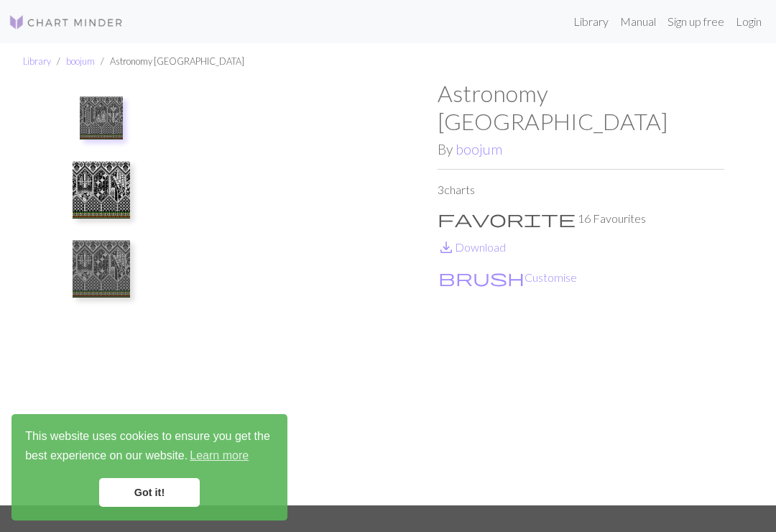 The width and height of the screenshot is (776, 532). What do you see at coordinates (101, 268) in the screenshot?
I see `img: Astronomy Back, Planet Edit` at bounding box center [101, 268].